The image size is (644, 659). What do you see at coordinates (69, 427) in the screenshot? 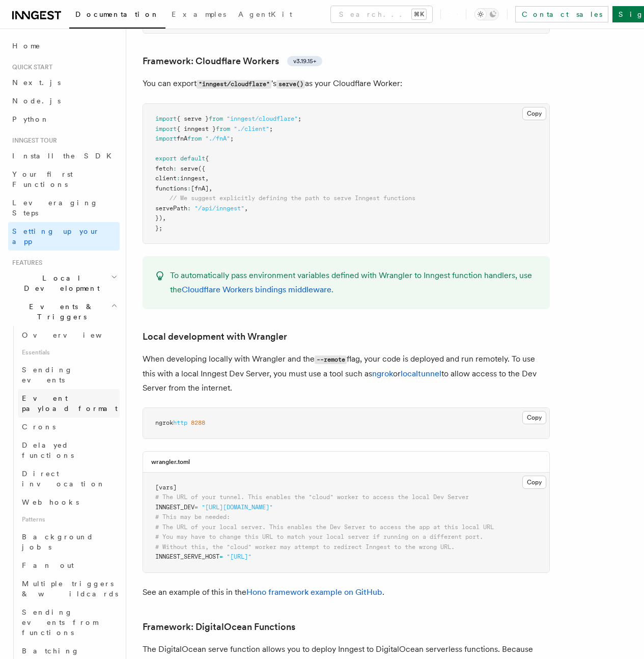
I see `a: Crons` at bounding box center [69, 427].